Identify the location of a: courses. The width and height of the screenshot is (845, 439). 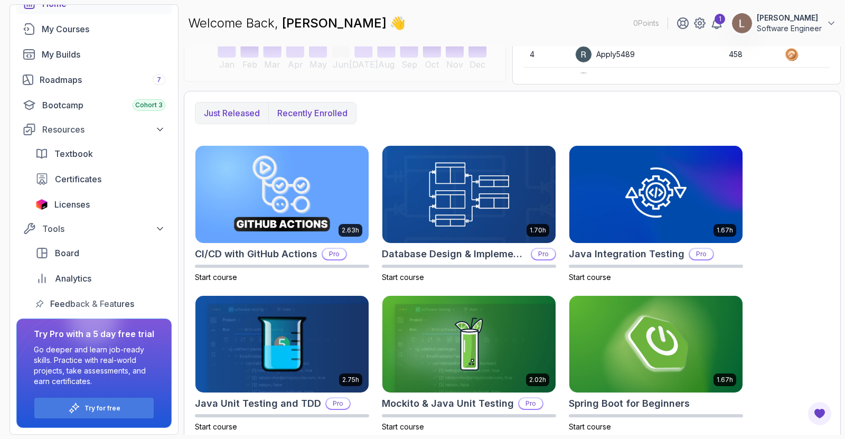
(94, 29).